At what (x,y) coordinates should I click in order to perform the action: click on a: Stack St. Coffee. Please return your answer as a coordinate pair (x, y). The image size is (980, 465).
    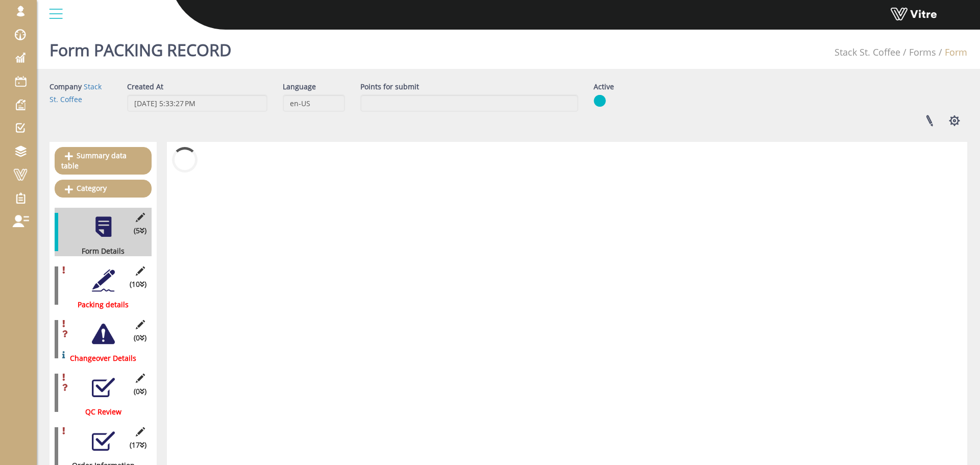
    Looking at the image, I should click on (867, 52).